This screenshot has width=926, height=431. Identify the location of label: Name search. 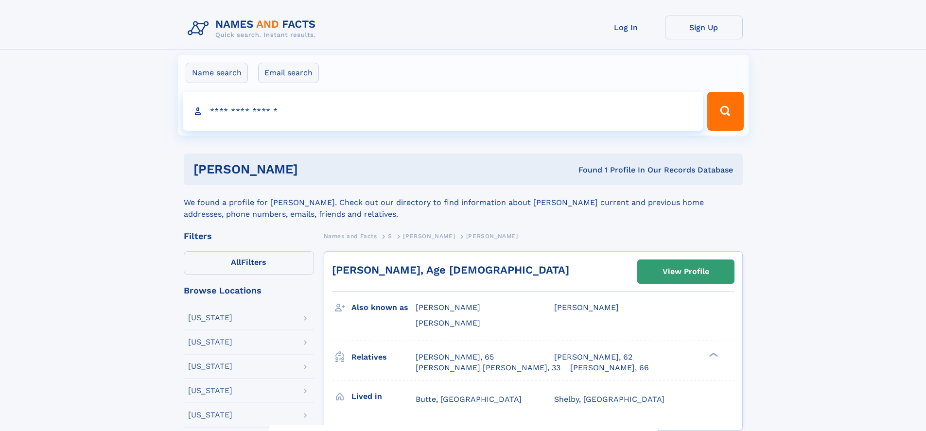
(217, 73).